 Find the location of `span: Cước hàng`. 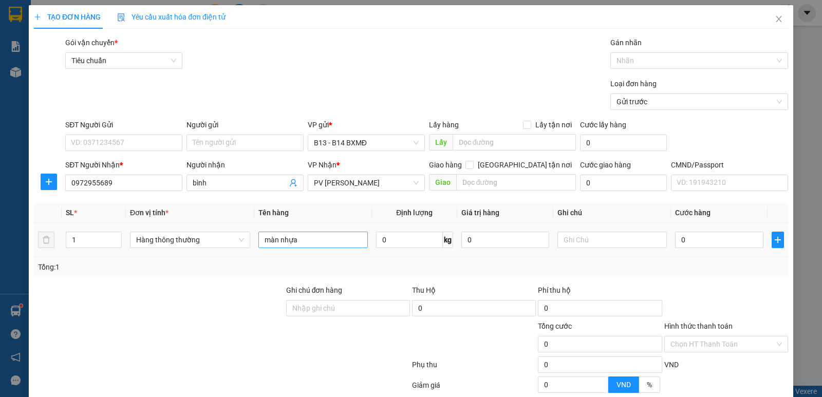

span: Cước hàng is located at coordinates (693, 213).